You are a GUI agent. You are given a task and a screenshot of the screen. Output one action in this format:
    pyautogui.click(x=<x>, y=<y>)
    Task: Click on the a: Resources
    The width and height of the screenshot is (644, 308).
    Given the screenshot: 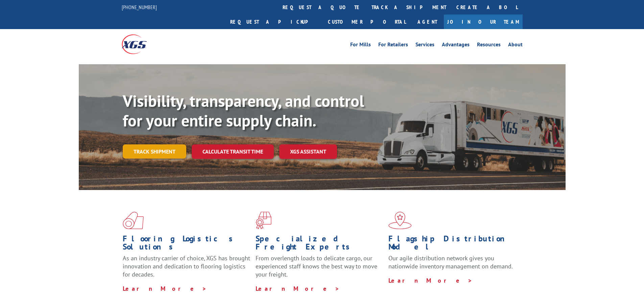 What is the action you would take?
    pyautogui.click(x=489, y=46)
    